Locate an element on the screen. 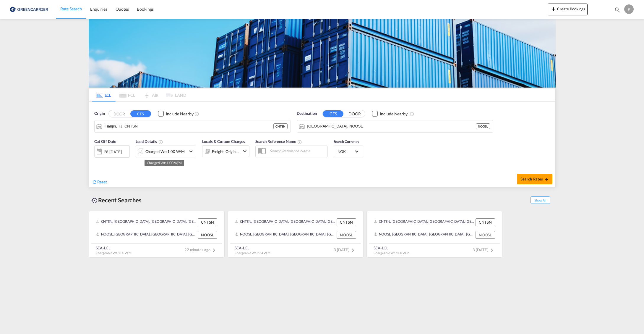 Image resolution: width=644 pixels, height=334 pixels. span: Chargeable Wt. 2.64 W/M is located at coordinates (253, 252).